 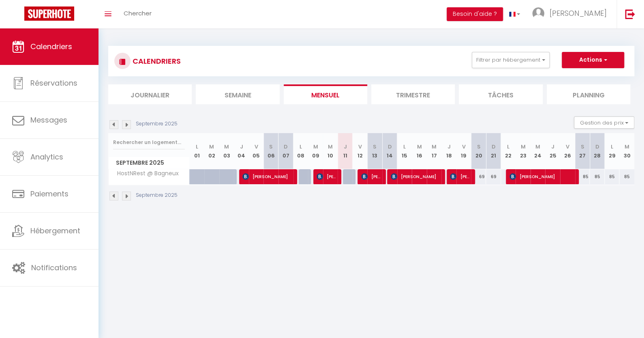 What do you see at coordinates (197, 151) in the screenshot?
I see `th: 01` at bounding box center [197, 151].